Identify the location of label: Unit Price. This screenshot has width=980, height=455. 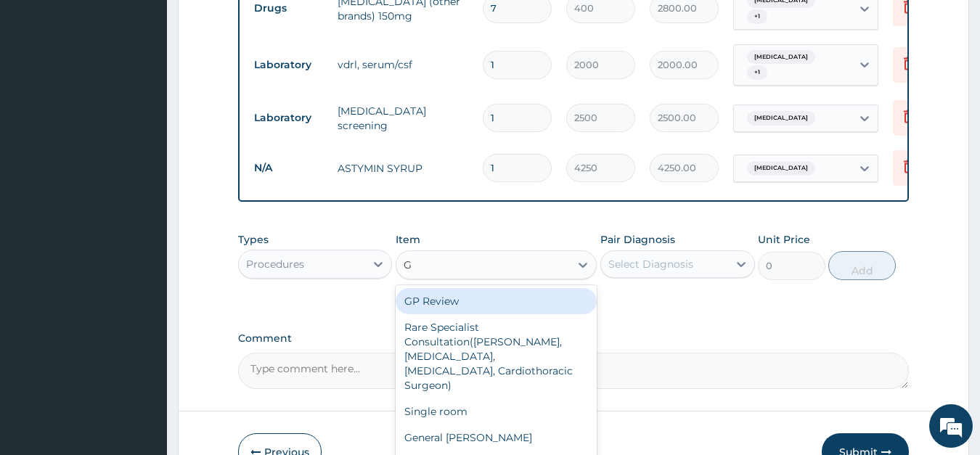
(783, 240).